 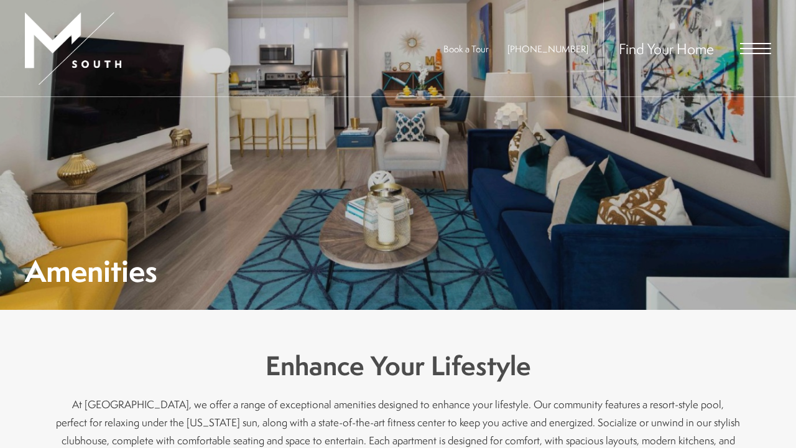 I want to click on a: Find Your Home, so click(x=666, y=48).